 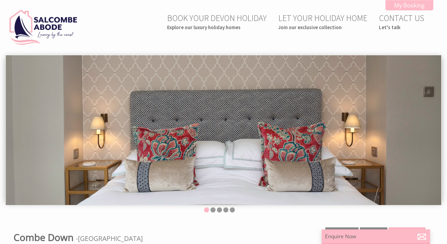 What do you see at coordinates (217, 27) in the screenshot?
I see `small: Explore our luxury holiday homes` at bounding box center [217, 27].